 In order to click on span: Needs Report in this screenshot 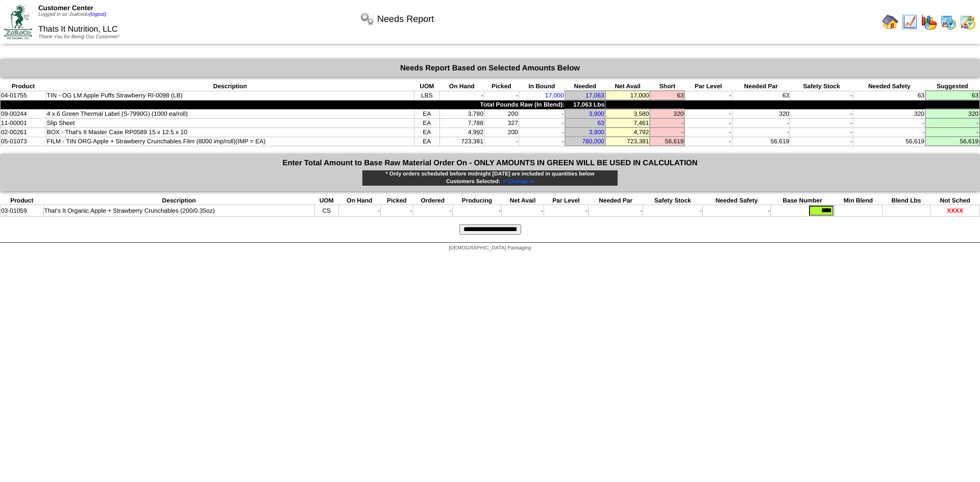, I will do `click(405, 19)`.